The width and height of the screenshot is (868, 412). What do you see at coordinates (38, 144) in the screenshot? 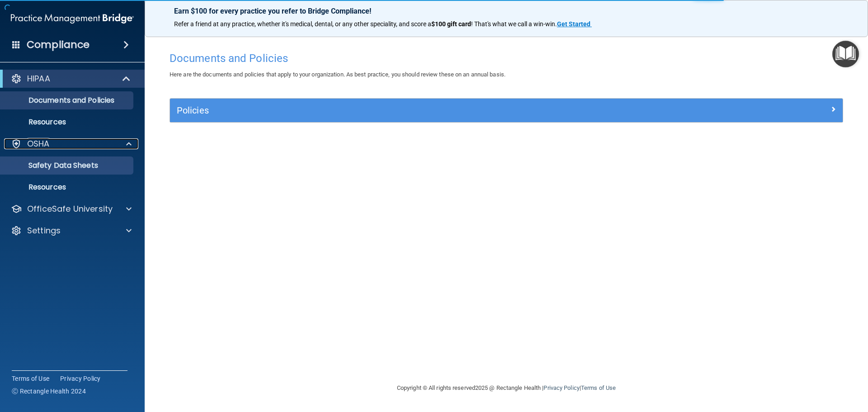
I see `p: OSHA` at bounding box center [38, 144].